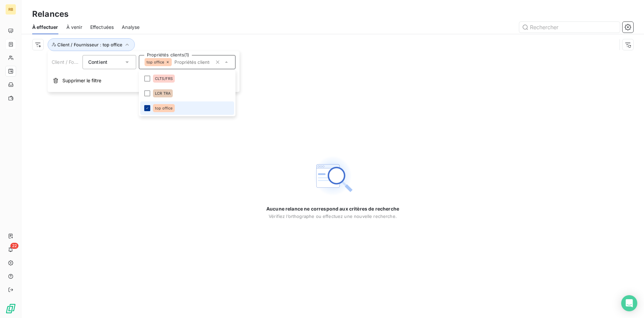  What do you see at coordinates (15, 246) in the screenshot?
I see `span: 22` at bounding box center [15, 246].